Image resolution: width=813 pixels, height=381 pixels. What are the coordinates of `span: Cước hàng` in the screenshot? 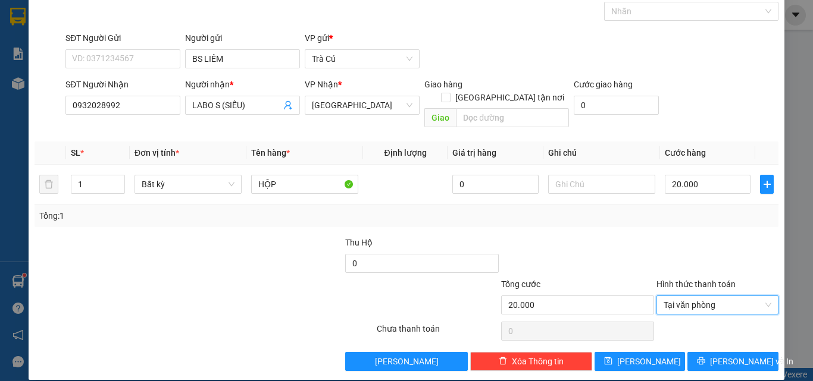 It's located at (685, 153).